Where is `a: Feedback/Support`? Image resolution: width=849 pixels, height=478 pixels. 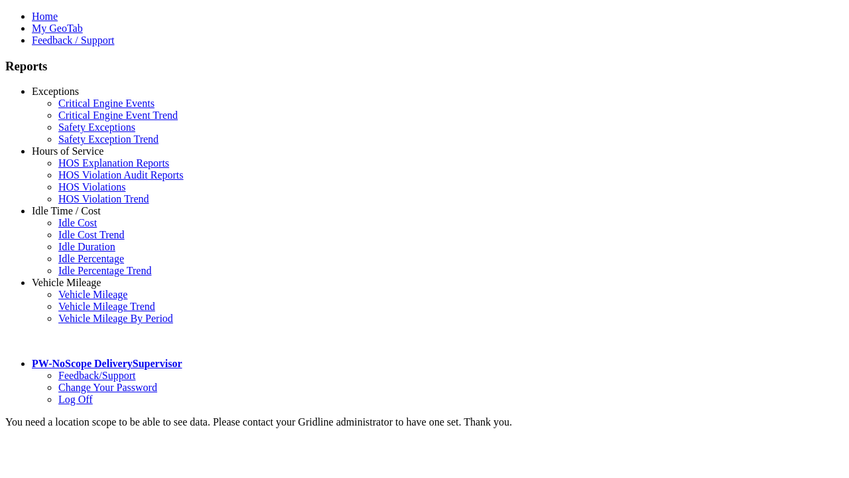 a: Feedback/Support is located at coordinates (97, 375).